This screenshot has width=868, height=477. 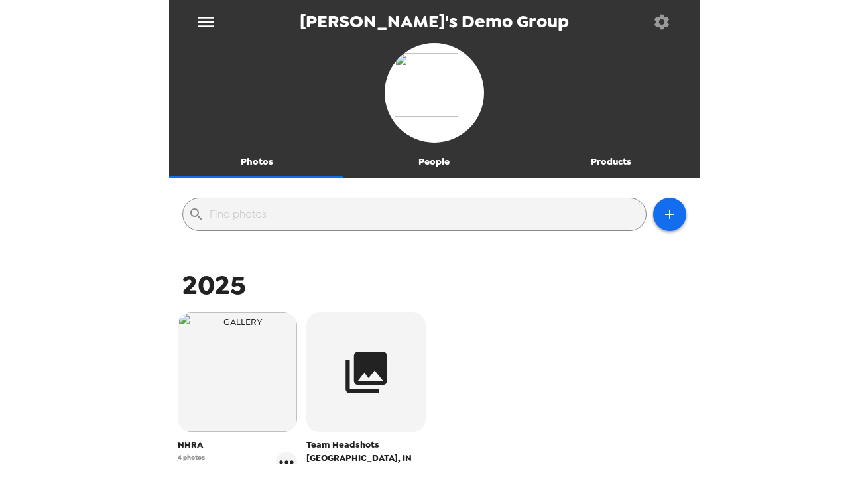 What do you see at coordinates (425, 214) in the screenshot?
I see `input: Find photos` at bounding box center [425, 214].